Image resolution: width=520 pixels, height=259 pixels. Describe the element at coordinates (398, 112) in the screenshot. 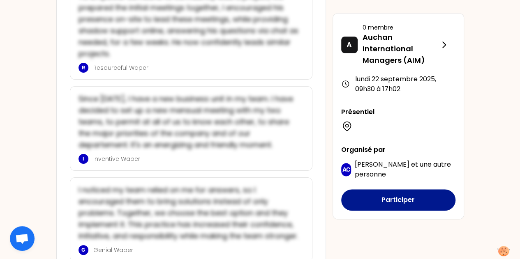

I see `p: Présentiel` at that location.